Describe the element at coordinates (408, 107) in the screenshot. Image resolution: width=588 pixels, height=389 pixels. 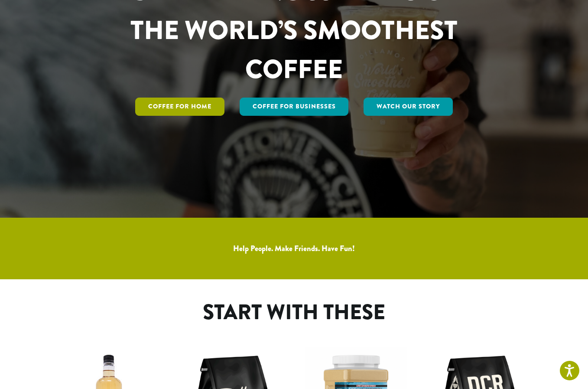
I see `a: Watch Our Story` at that location.